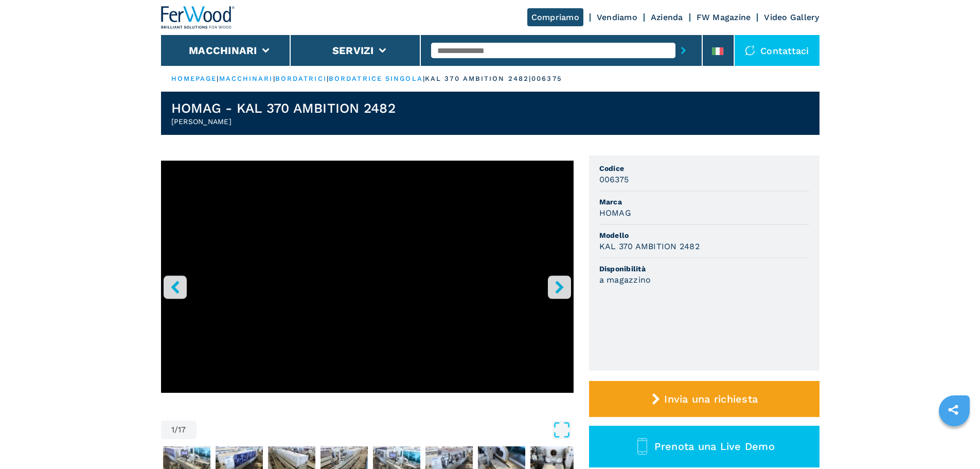 The height and width of the screenshot is (469, 980). I want to click on p: kal 370 ambition 2482 |, so click(478, 79).